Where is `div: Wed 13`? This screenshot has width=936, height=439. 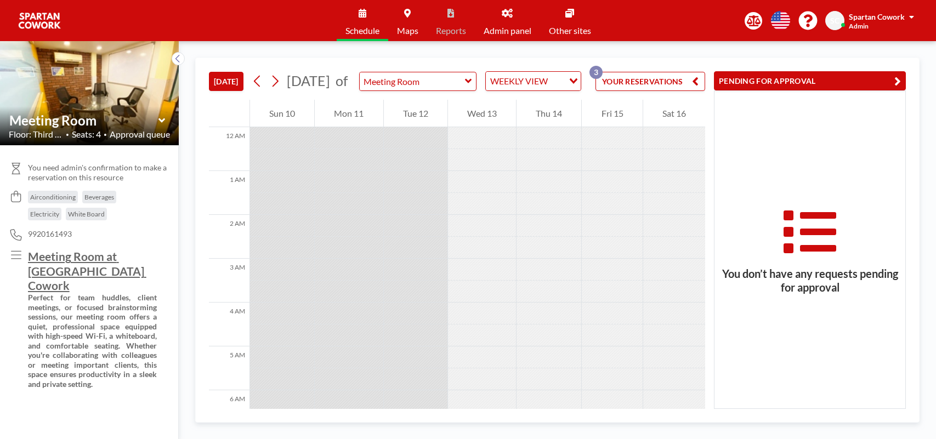 div: Wed 13 is located at coordinates (482, 114).